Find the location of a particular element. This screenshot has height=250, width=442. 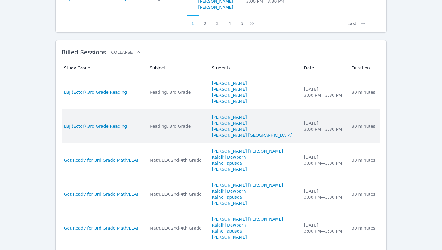

th: Study Group is located at coordinates (104, 68).